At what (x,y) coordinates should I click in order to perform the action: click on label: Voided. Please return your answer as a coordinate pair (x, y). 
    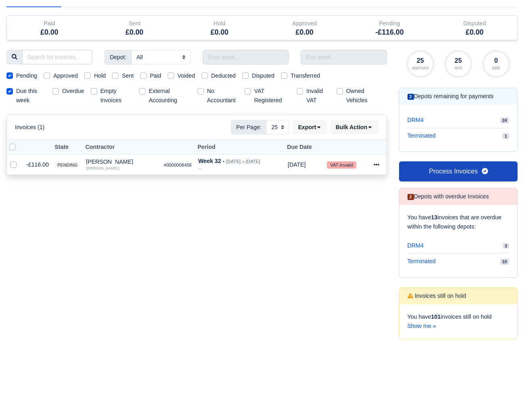
    Looking at the image, I should click on (186, 76).